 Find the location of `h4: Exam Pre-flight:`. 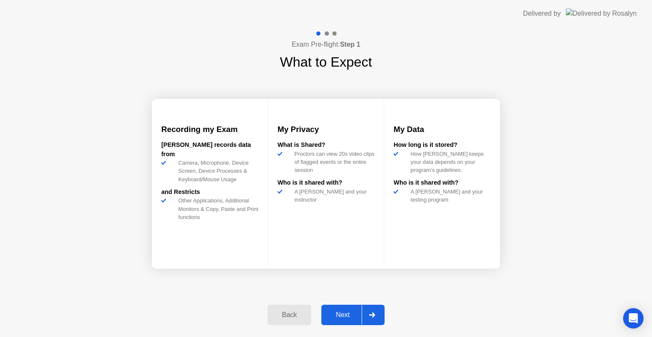

h4: Exam Pre-flight: is located at coordinates (326, 45).